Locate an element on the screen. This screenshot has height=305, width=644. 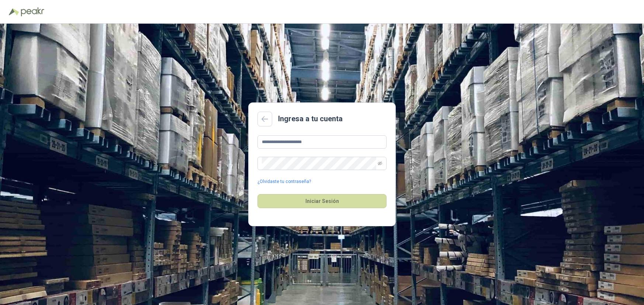
img: Logo is located at coordinates (14, 12).